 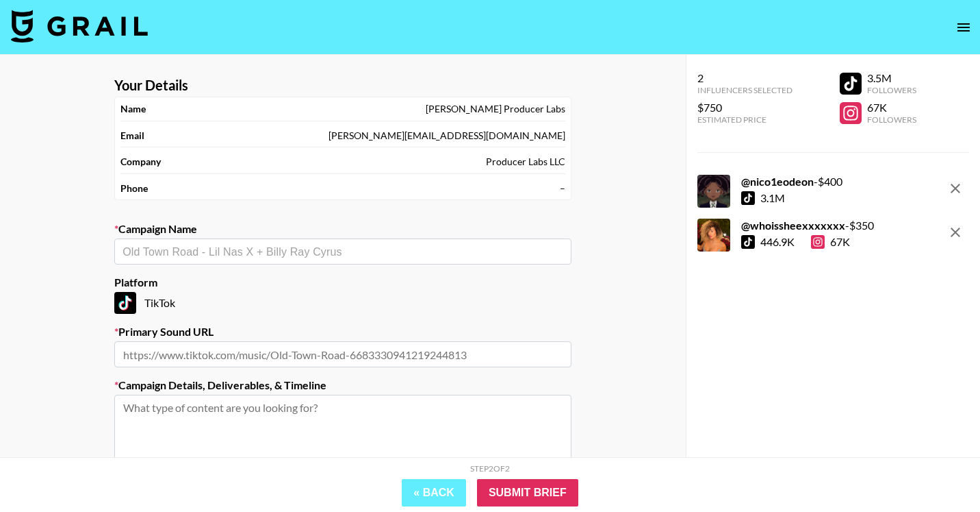 I want to click on img: TikTok, so click(x=125, y=303).